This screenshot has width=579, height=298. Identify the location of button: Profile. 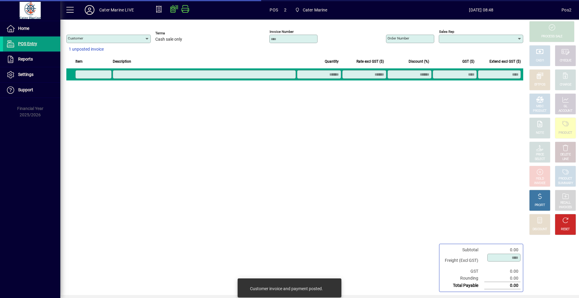
(90, 10).